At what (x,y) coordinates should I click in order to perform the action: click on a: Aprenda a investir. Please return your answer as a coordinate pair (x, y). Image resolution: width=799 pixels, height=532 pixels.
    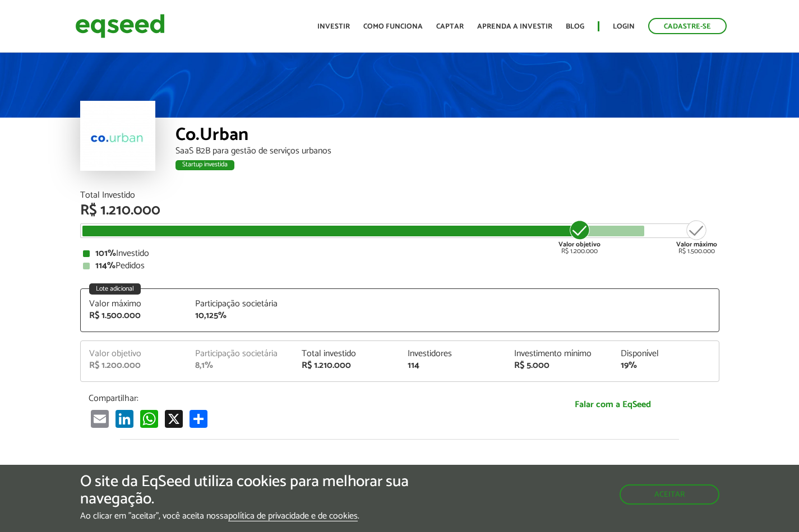
    Looking at the image, I should click on (515, 27).